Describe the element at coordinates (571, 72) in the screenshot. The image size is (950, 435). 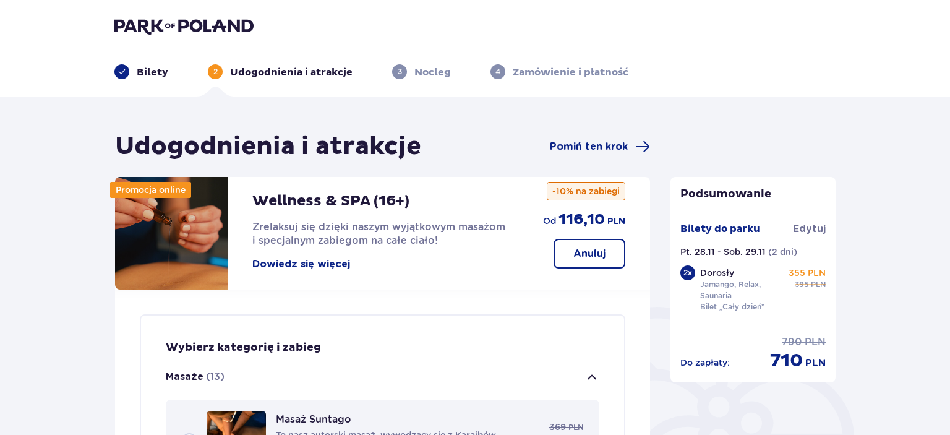
I see `p: Zamówienie i płatność` at that location.